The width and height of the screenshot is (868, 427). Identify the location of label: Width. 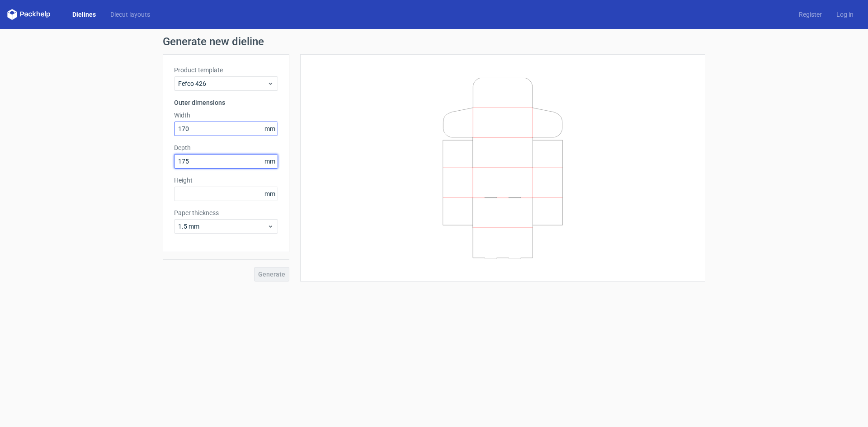
(226, 115).